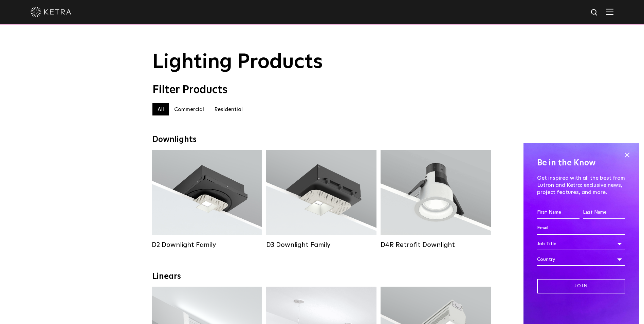 This screenshot has width=644, height=324. Describe the element at coordinates (51, 12) in the screenshot. I see `img: ketra-logo-2019-white` at that location.